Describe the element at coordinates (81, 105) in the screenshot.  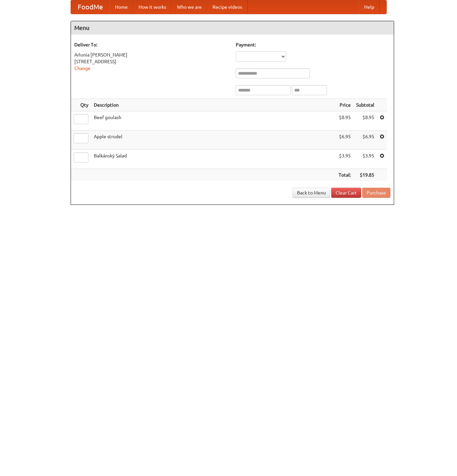
I see `th: Qty` at that location.